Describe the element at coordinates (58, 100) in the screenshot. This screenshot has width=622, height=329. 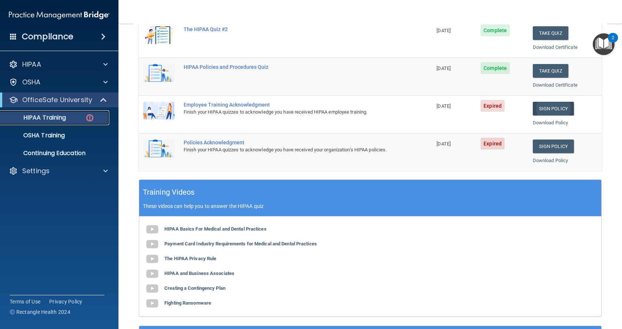
I see `a: OfficeSafe University` at that location.